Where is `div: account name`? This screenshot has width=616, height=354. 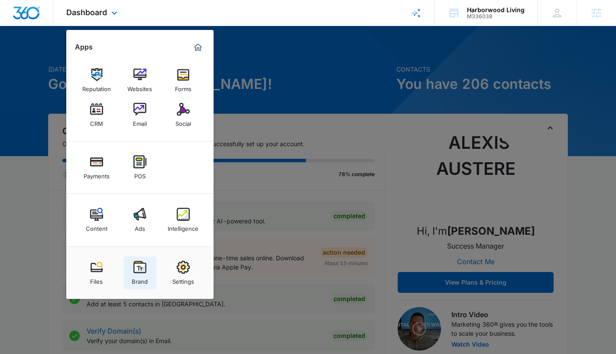 div: account name is located at coordinates (496, 10).